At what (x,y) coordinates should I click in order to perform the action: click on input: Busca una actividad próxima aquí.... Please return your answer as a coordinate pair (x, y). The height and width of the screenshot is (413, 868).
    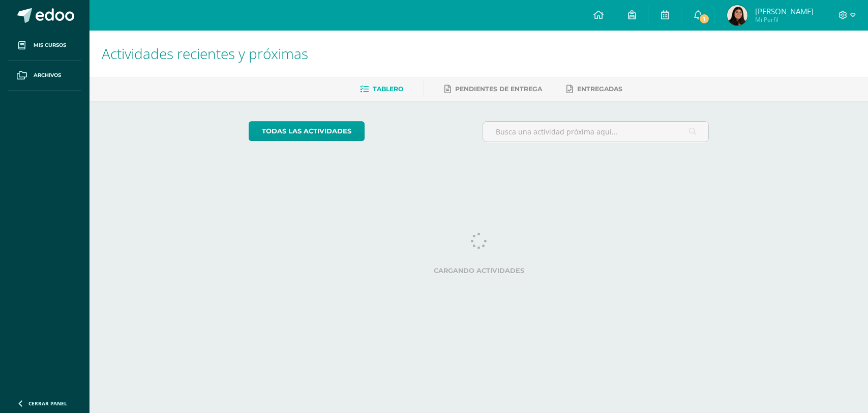
    Looking at the image, I should click on (596, 131).